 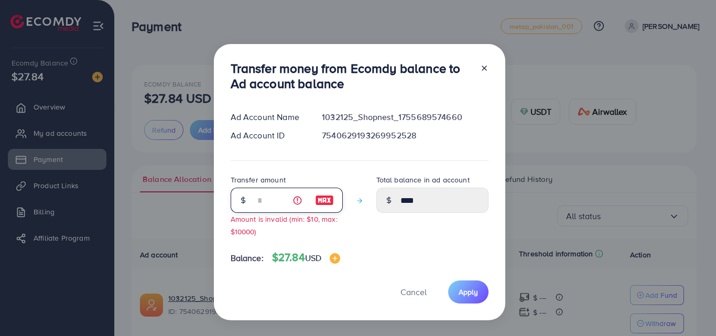 I want to click on label: Total balance in ad account, so click(x=423, y=180).